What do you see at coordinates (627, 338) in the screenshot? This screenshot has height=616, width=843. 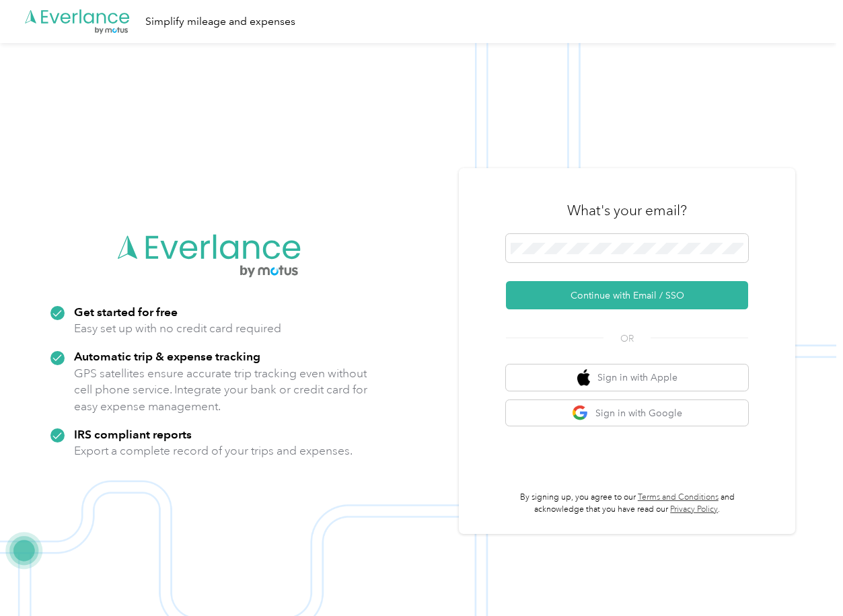 I see `span: OR` at bounding box center [627, 338].